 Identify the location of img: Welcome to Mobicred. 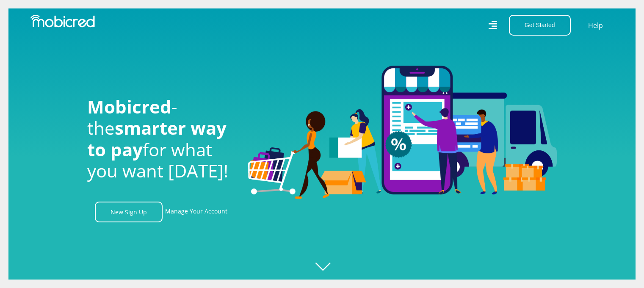
(403, 133).